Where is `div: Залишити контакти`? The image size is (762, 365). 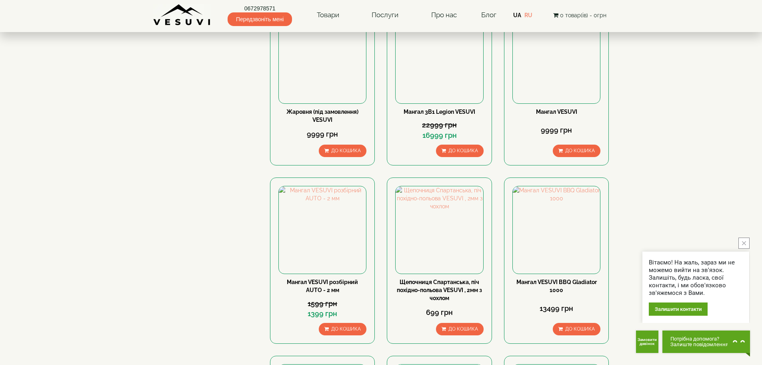 div: Залишити контакти is located at coordinates (678, 309).